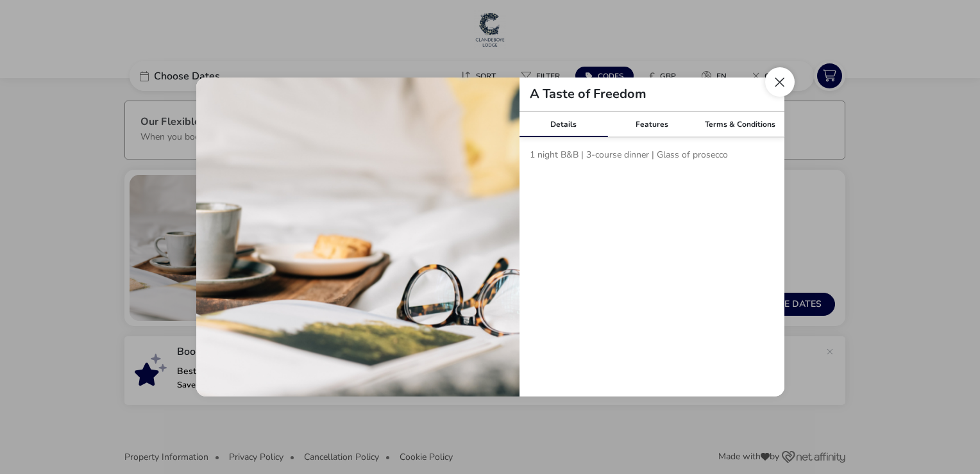 The height and width of the screenshot is (474, 980). What do you see at coordinates (740, 125) in the screenshot?
I see `div: Terms & Conditions` at bounding box center [740, 125].